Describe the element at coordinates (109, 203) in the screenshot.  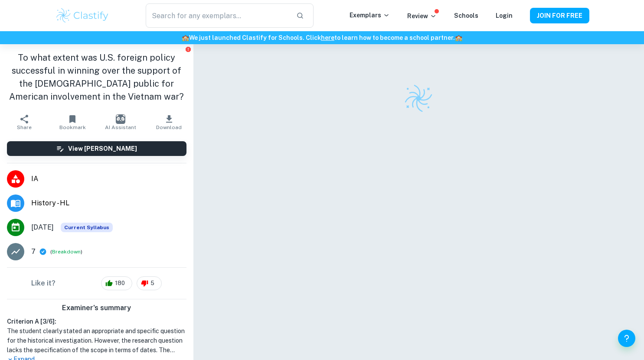
I see `span: History - HL` at that location.